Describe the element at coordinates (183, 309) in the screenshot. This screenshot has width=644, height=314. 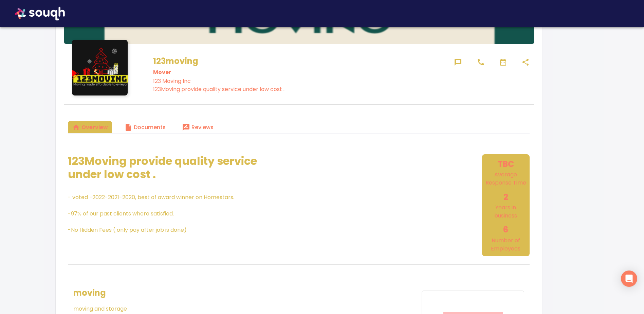
I see `p: moving and storage` at that location.